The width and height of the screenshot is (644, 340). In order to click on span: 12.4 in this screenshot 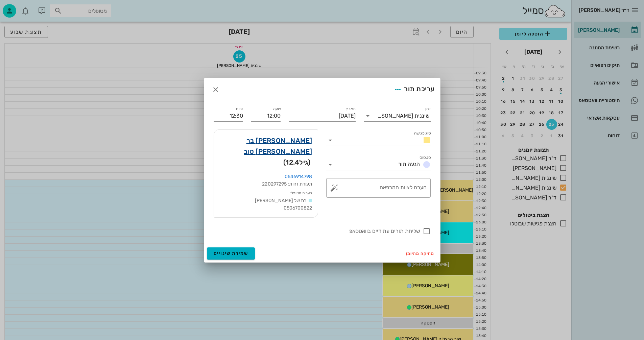, I will do `click(292, 162)`.